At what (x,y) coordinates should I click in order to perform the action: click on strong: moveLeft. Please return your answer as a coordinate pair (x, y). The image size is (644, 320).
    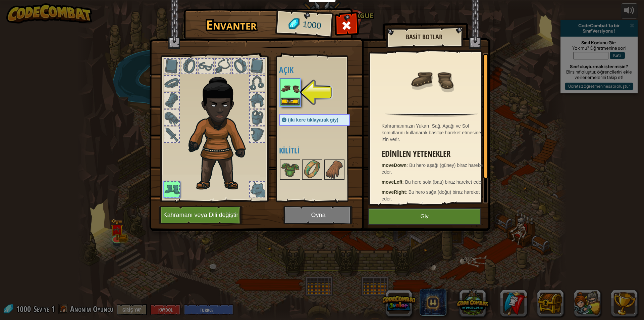
    Looking at the image, I should click on (392, 182).